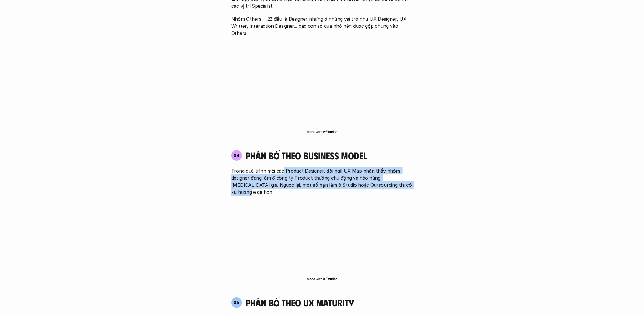 The height and width of the screenshot is (315, 644). What do you see at coordinates (322, 182) in the screenshot?
I see `p: Trong quá trình mời các Product Designer, đội ngũ UX Map nhận thấy nhóm designer đang làm ở công ...` at bounding box center [322, 182].